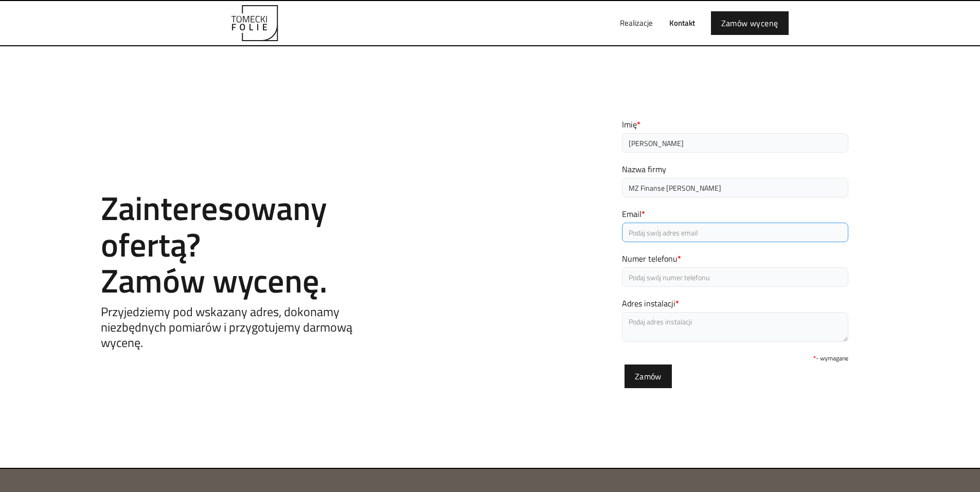 The height and width of the screenshot is (492, 980). I want to click on div: - wymagane, so click(735, 358).